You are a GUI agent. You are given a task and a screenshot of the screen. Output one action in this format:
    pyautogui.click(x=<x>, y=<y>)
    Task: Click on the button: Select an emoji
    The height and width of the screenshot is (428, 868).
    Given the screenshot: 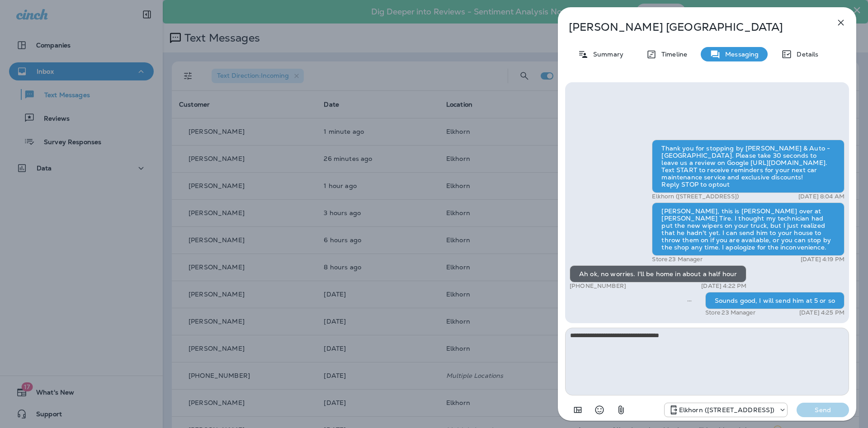 What is the action you would take?
    pyautogui.click(x=599, y=410)
    